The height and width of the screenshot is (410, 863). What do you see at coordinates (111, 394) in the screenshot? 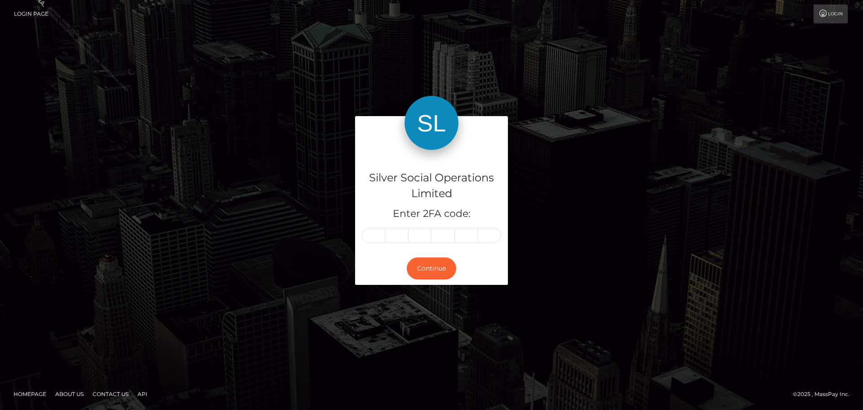
I see `a: Contact Us` at bounding box center [111, 394].